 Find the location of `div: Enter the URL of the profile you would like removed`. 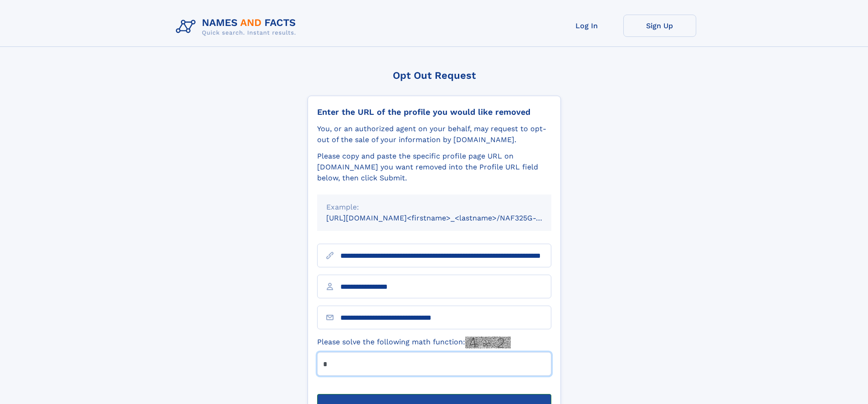

div: Enter the URL of the profile you would like removed is located at coordinates (434, 112).